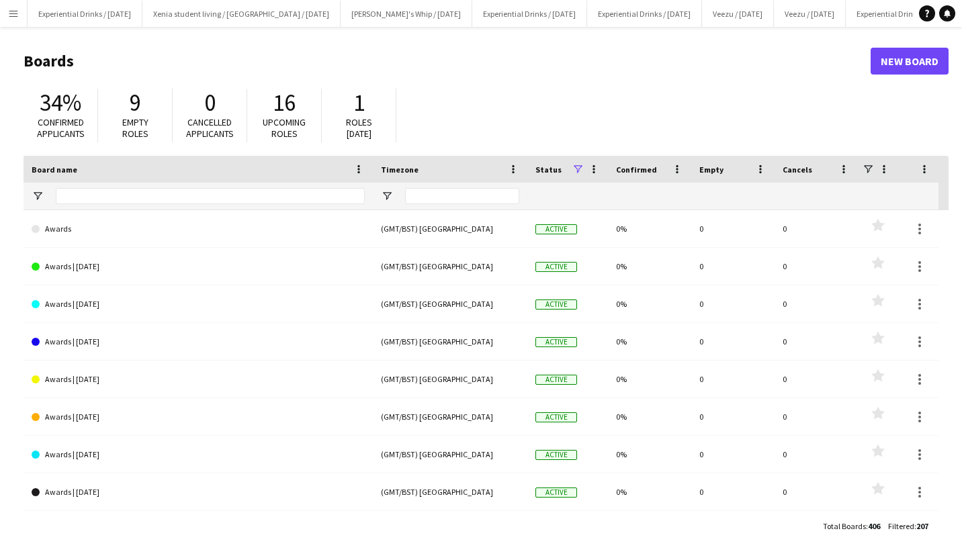  I want to click on span: 34%, so click(60, 103).